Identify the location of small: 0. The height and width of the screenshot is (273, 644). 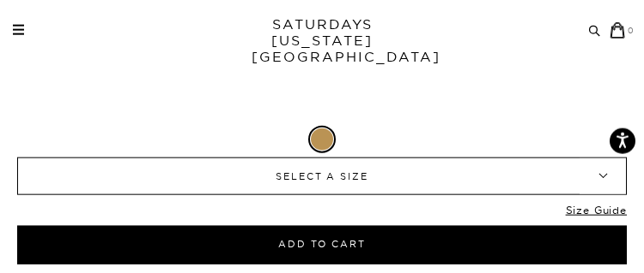
(631, 30).